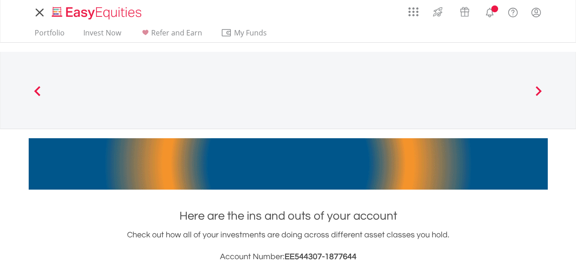 This screenshot has width=576, height=266. Describe the element at coordinates (171, 35) in the screenshot. I see `a: Refer and Earn` at that location.